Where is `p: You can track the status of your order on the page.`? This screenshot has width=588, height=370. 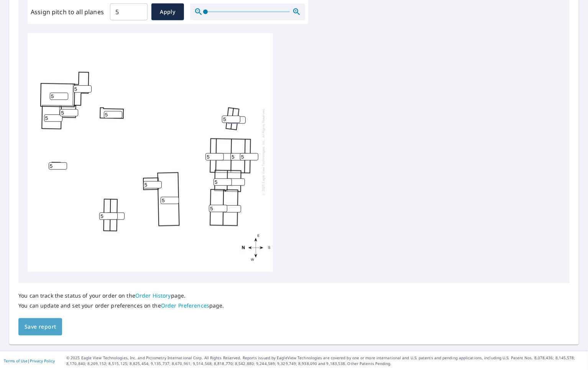
p: You can track the status of your order on the page. is located at coordinates (121, 296).